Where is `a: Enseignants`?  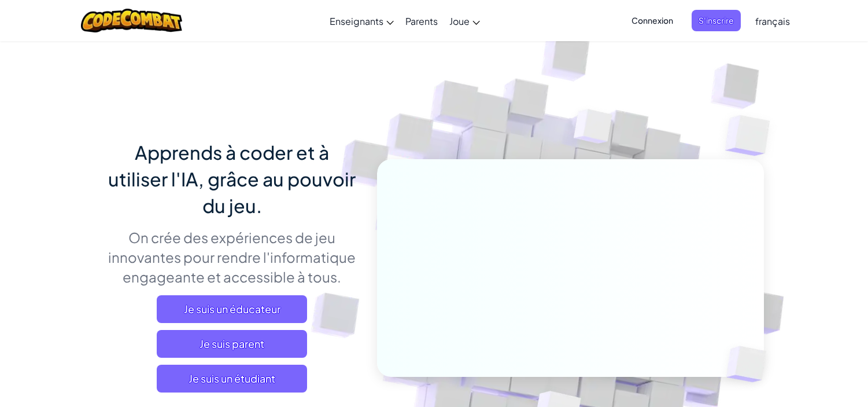
a: Enseignants is located at coordinates (362, 21).